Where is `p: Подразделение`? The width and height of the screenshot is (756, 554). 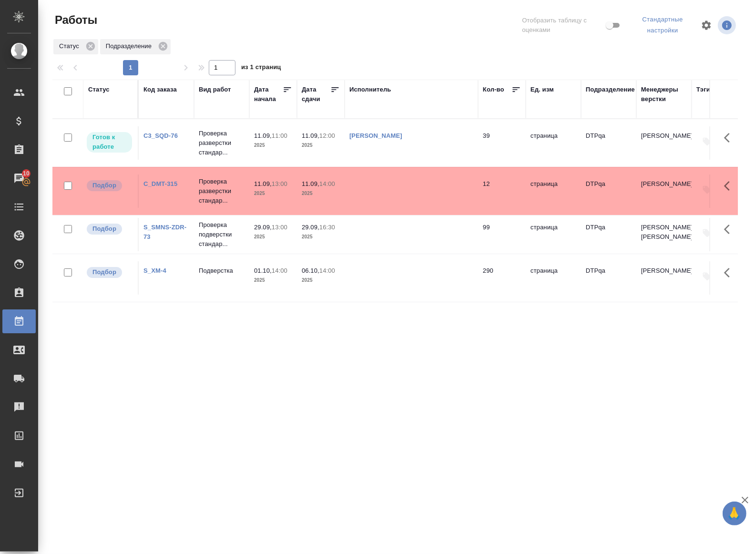
p: Подразделение is located at coordinates (130, 47).